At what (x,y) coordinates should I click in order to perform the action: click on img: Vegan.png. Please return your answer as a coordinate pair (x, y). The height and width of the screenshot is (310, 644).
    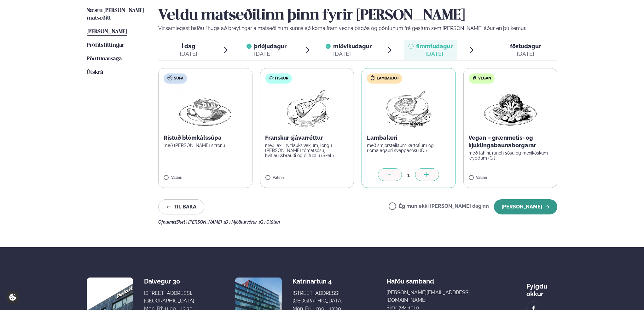
    Looking at the image, I should click on (511, 109).